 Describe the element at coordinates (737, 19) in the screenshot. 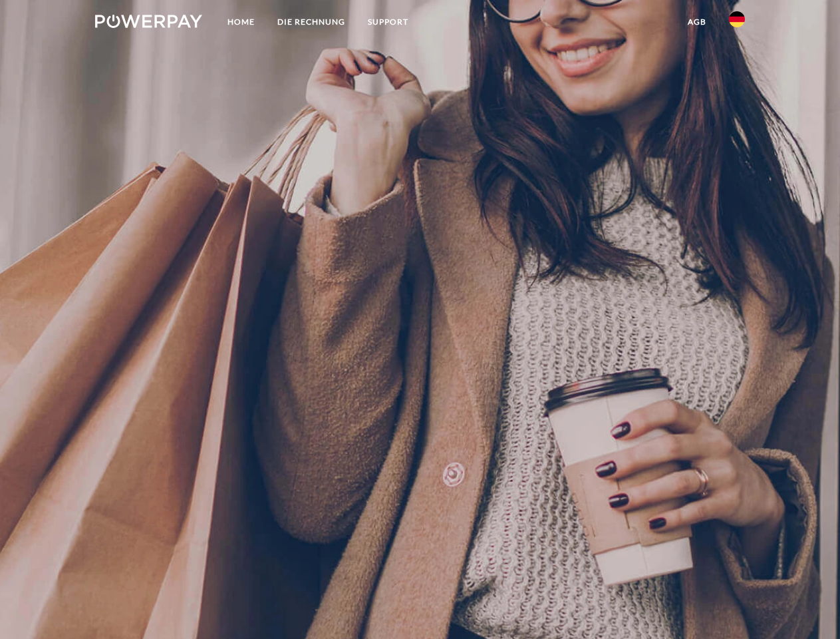

I see `img: de` at that location.